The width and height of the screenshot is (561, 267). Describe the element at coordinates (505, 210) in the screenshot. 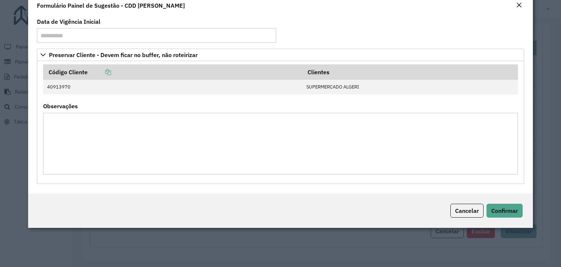

I see `button: Confirmar` at that location.